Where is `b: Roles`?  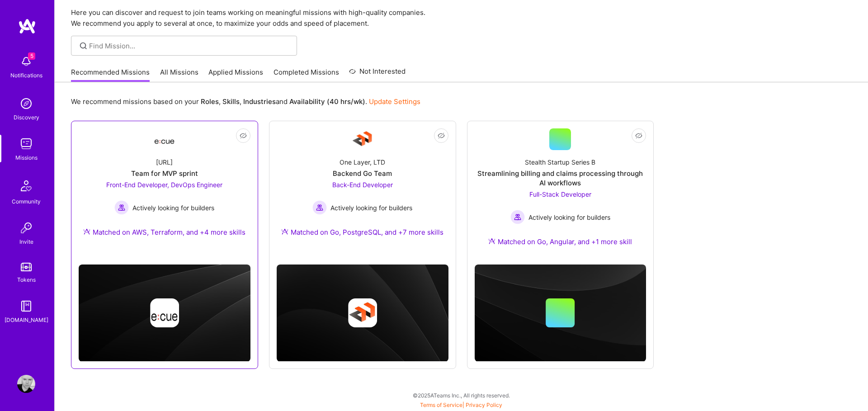
b: Roles is located at coordinates (210, 102).